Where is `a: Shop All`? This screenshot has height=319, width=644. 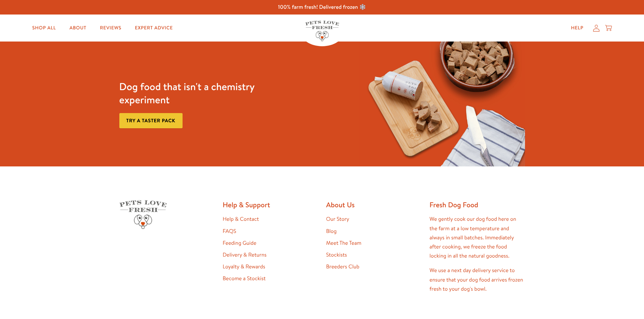 a: Shop All is located at coordinates (44, 28).